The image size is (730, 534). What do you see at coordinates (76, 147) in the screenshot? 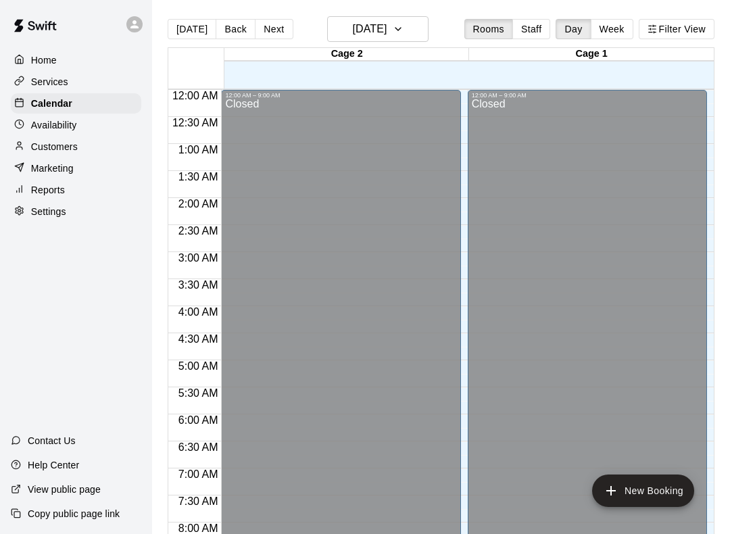
I see `a: Customers` at bounding box center [76, 147].